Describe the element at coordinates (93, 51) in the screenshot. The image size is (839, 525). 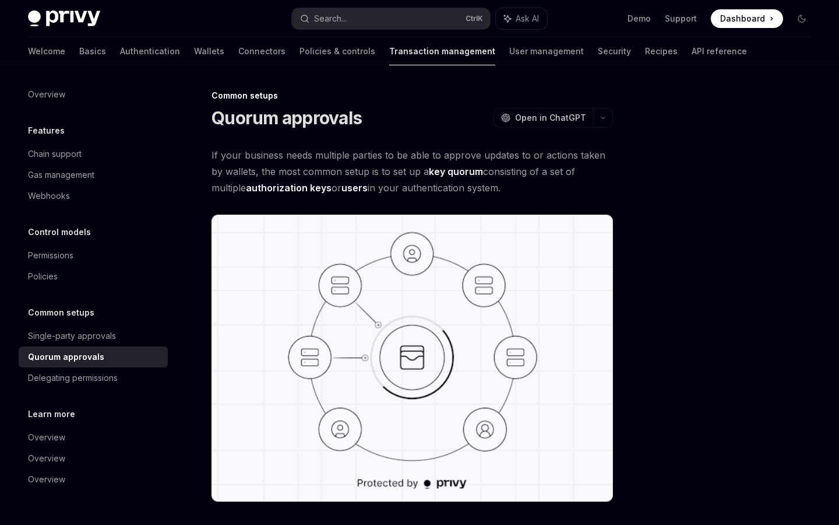
I see `a: Basics` at that location.